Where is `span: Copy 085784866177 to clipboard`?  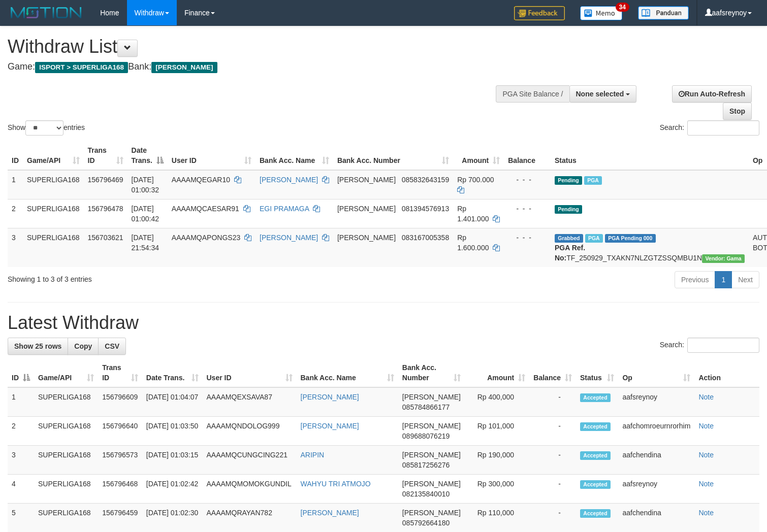
span: Copy 085784866177 to clipboard is located at coordinates (425, 407).